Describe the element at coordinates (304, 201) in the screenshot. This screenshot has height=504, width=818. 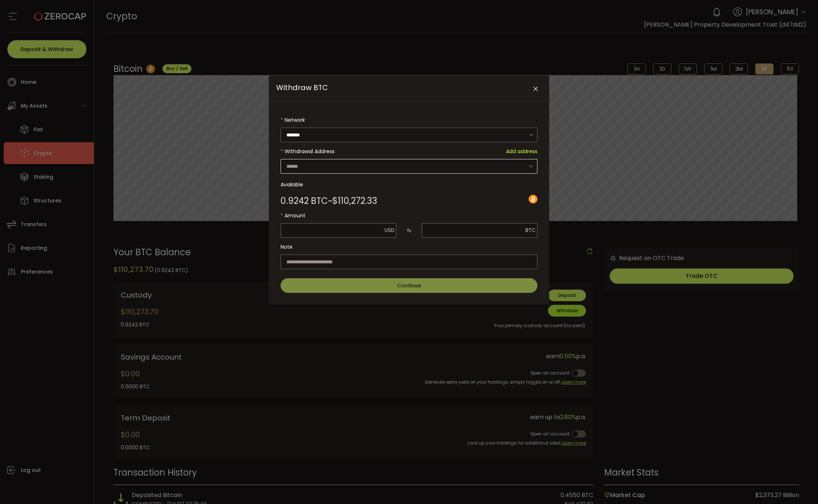
I see `span: 0.9242 BTC` at that location.